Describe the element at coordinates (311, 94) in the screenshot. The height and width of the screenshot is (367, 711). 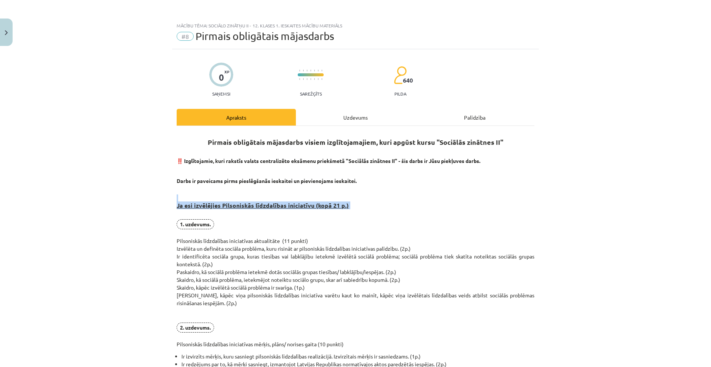
I see `p: Sarežģīts` at that location.